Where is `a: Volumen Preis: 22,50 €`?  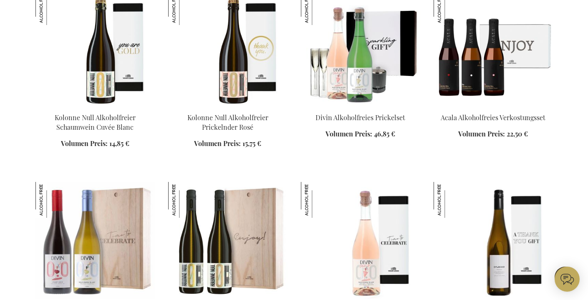 a: Volumen Preis: 22,50 € is located at coordinates (493, 134).